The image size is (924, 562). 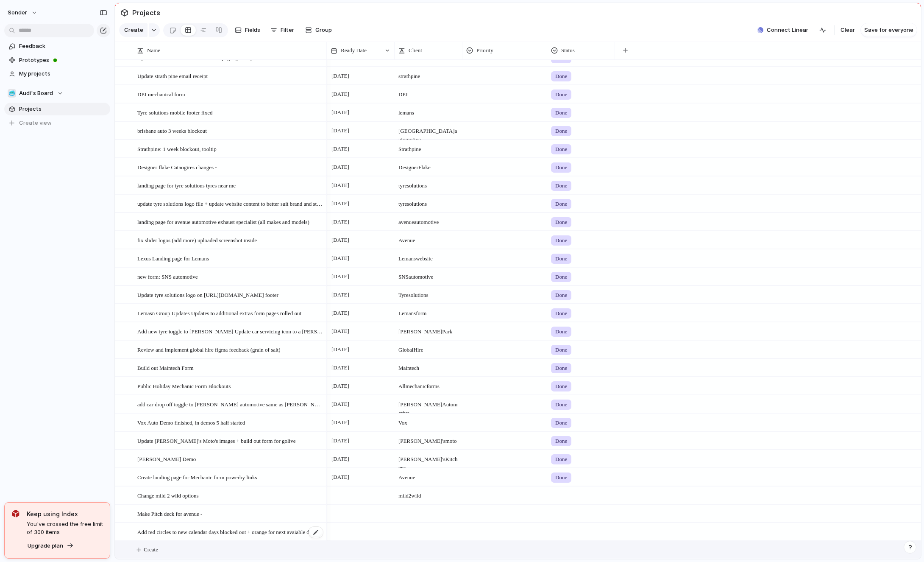 I want to click on span: strathpine, so click(x=429, y=74).